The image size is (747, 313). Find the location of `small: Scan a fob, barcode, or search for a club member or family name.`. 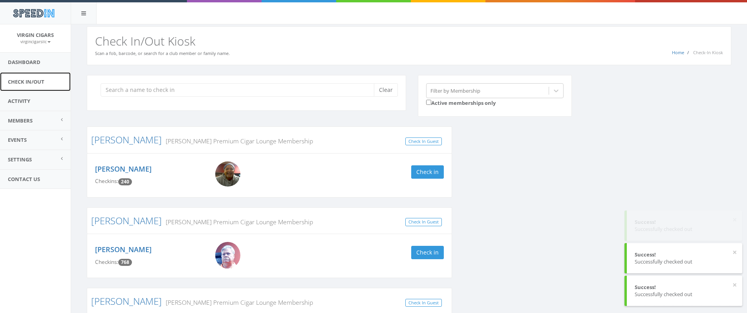

small: Scan a fob, barcode, or search for a club member or family name. is located at coordinates (162, 53).